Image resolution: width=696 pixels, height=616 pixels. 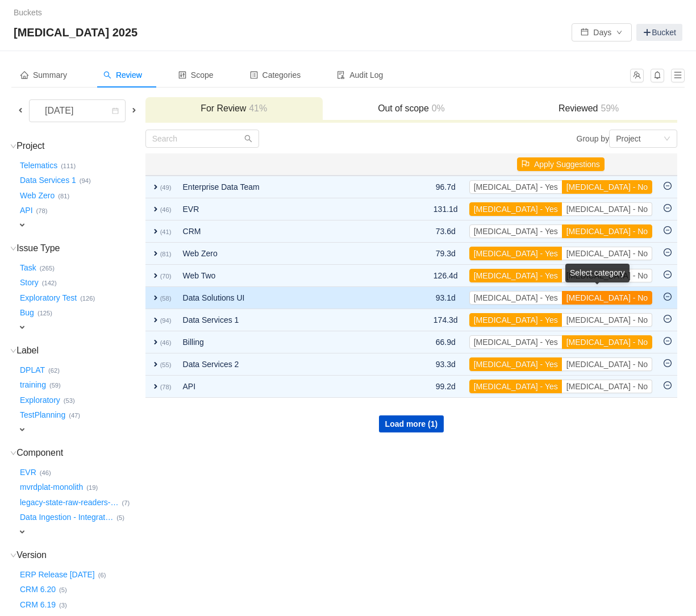 I want to click on button: CRM 6.20, so click(x=38, y=590).